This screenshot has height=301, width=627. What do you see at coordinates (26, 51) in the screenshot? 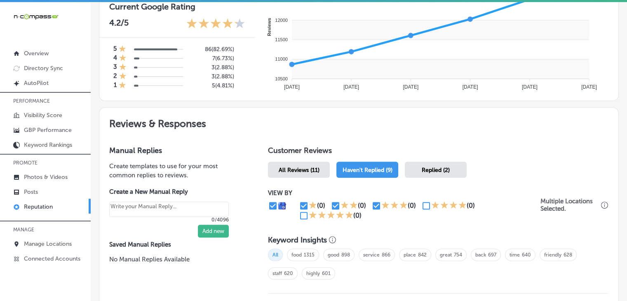
I see `img: tab_domain_overview_orange.svg` at bounding box center [26, 51].